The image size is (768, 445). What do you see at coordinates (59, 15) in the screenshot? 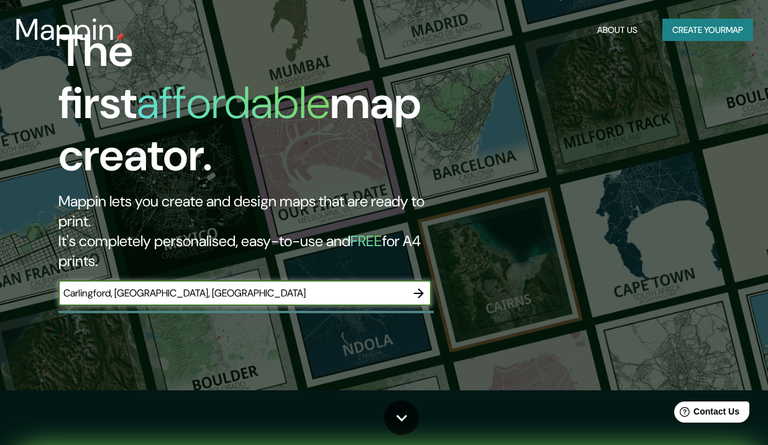
I see `span: Contact Us` at bounding box center [59, 15].